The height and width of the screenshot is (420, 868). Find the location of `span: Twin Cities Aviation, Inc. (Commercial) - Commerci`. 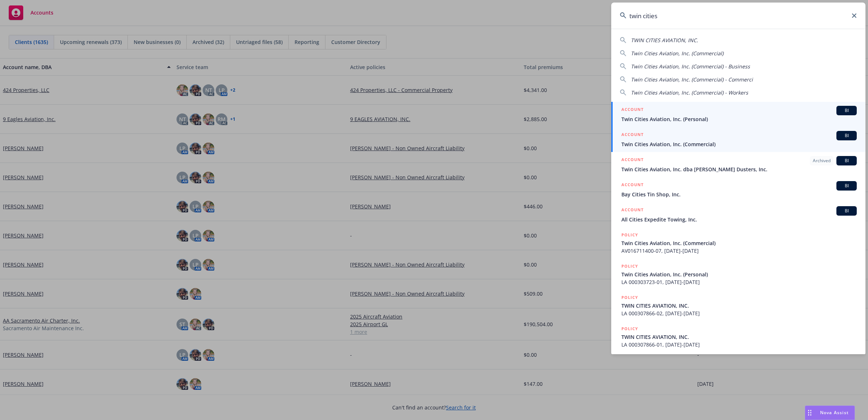

span: Twin Cities Aviation, Inc. (Commercial) - Commerci is located at coordinates (692, 79).